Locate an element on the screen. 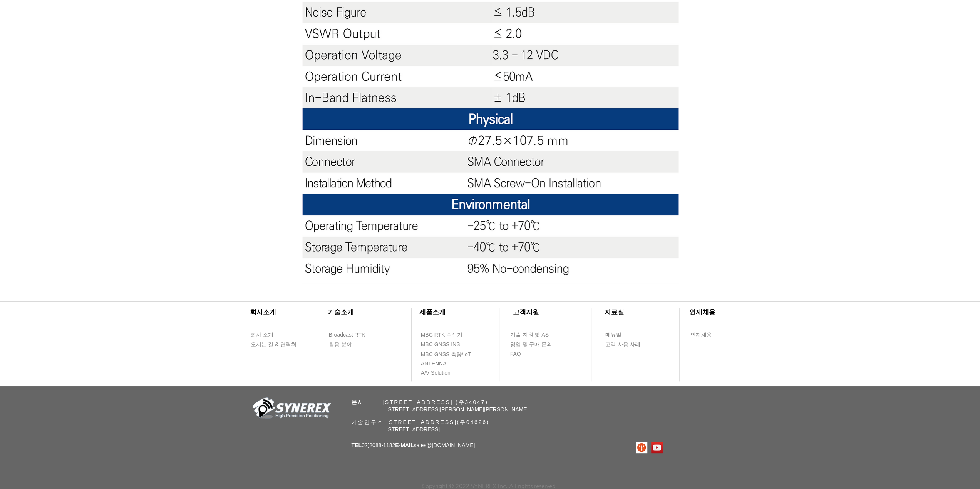  a: 고객 사용 사례 is located at coordinates (627, 345).